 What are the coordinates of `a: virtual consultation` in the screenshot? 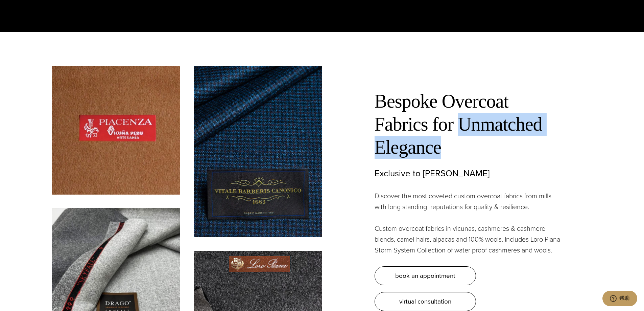 It's located at (425, 302).